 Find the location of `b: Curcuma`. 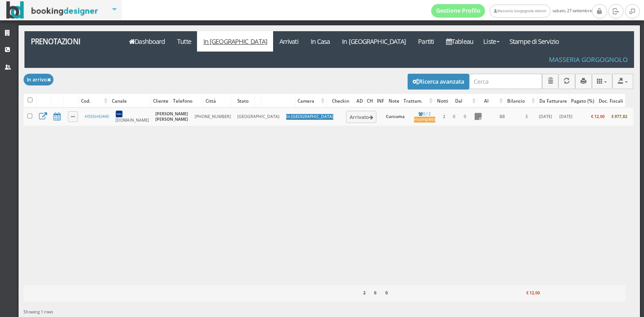

b: Curcuma is located at coordinates (395, 116).